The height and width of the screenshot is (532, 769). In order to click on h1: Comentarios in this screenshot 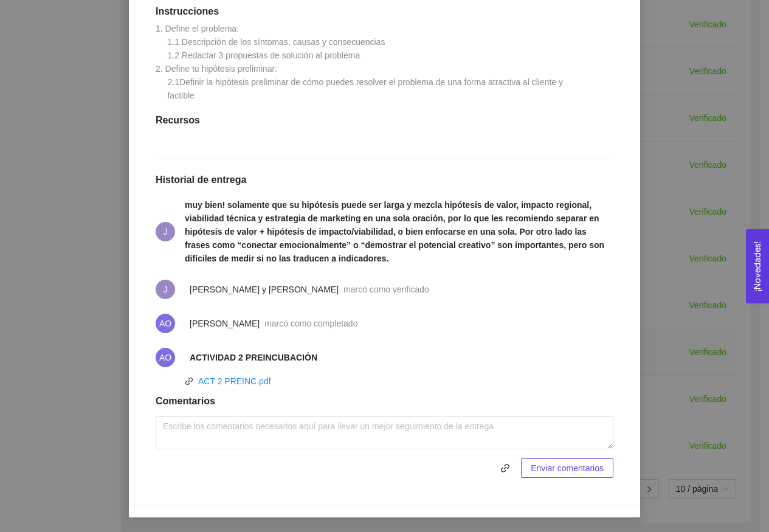, I will do `click(384, 401)`.